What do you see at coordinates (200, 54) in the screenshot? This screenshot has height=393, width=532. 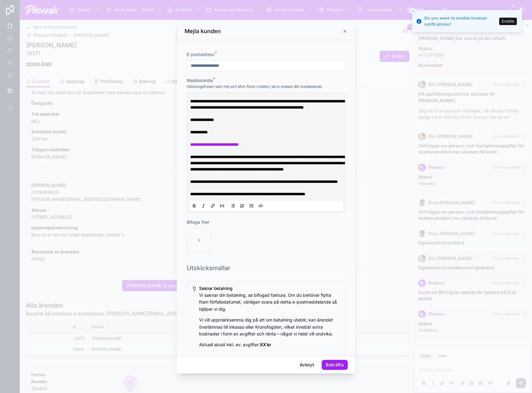 I see `span: E-postadress` at bounding box center [200, 54].